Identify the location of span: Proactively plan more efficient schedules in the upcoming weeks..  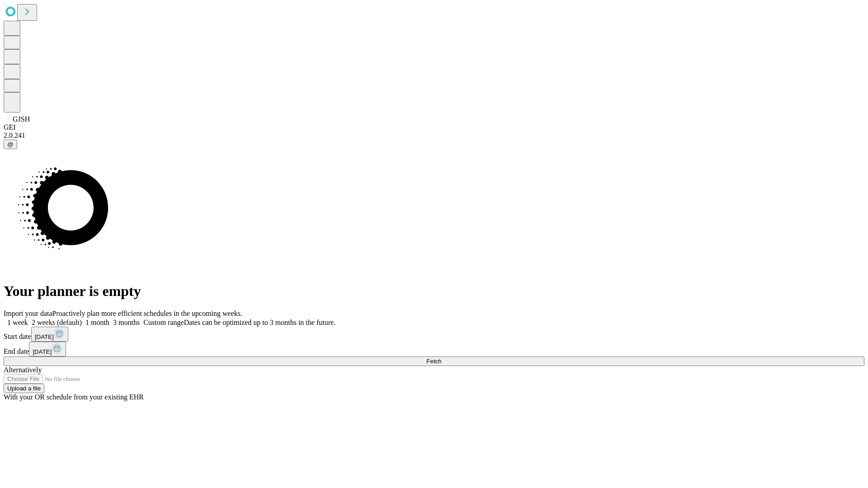
(148, 313).